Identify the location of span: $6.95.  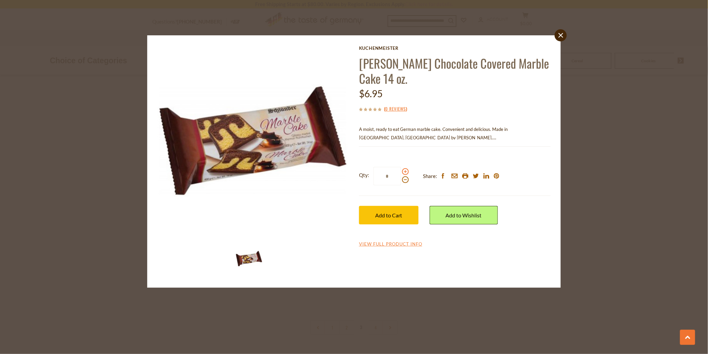
(371, 93).